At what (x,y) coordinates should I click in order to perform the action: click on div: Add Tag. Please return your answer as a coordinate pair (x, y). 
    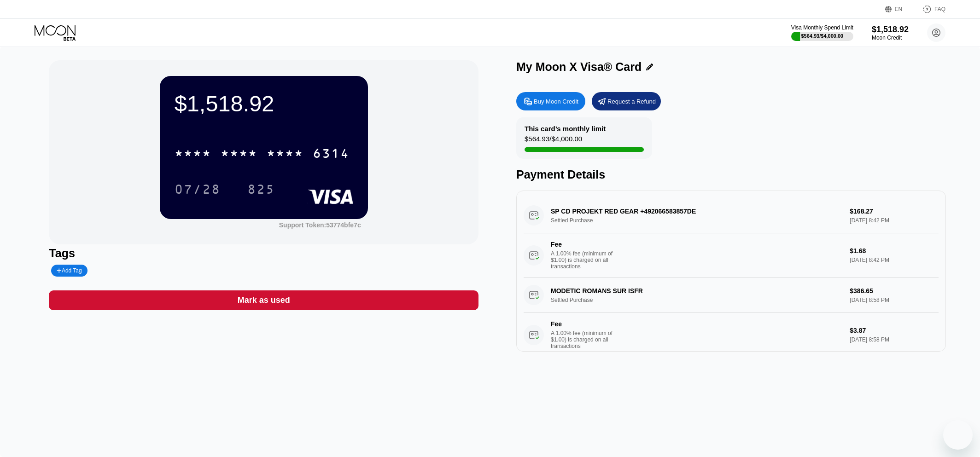
    Looking at the image, I should click on (69, 271).